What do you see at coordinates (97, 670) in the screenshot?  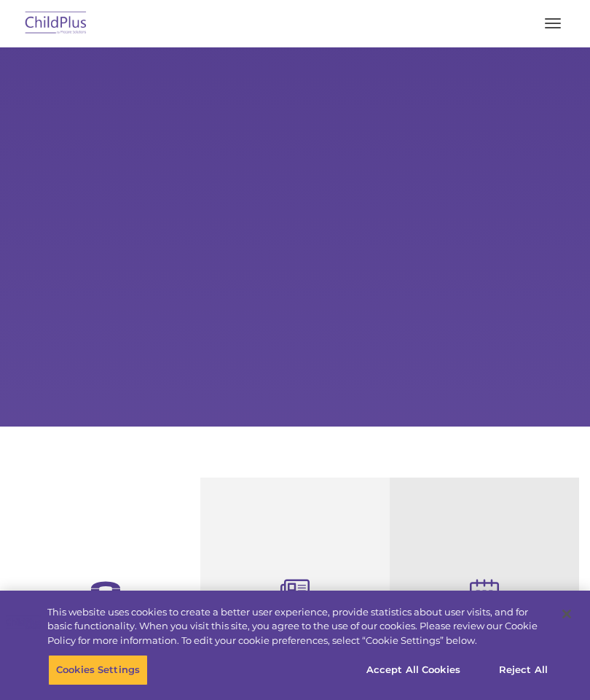 I see `button: Cookies Settings` at bounding box center [97, 670].